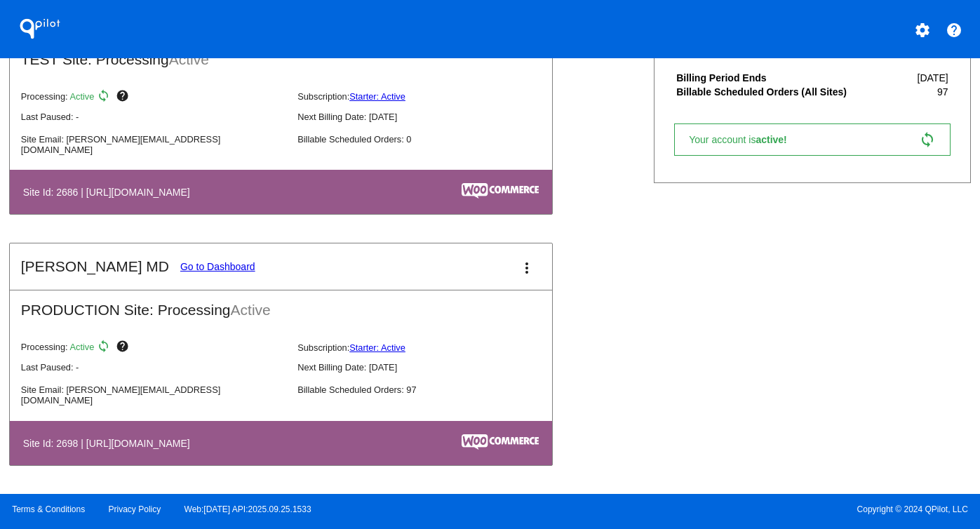 The height and width of the screenshot is (529, 980). I want to click on span: Your account is, so click(745, 139).